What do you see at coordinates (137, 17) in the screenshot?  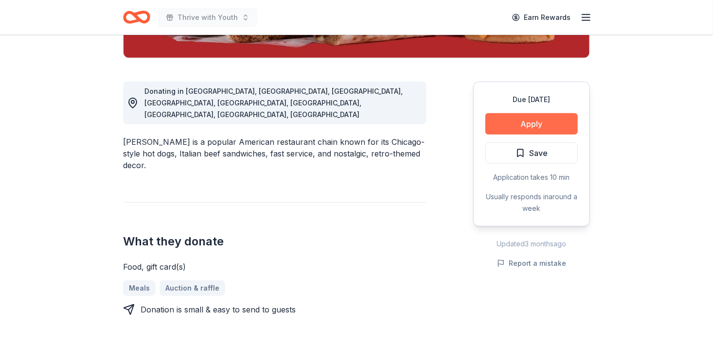 I see `a: Home` at bounding box center [137, 17].